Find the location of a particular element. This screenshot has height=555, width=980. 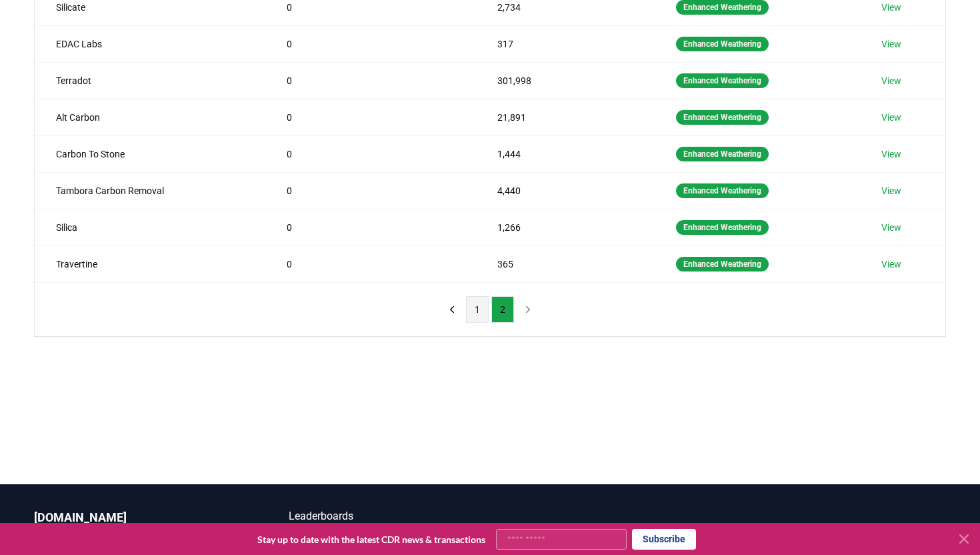

td: 4,440 is located at coordinates (565, 191).